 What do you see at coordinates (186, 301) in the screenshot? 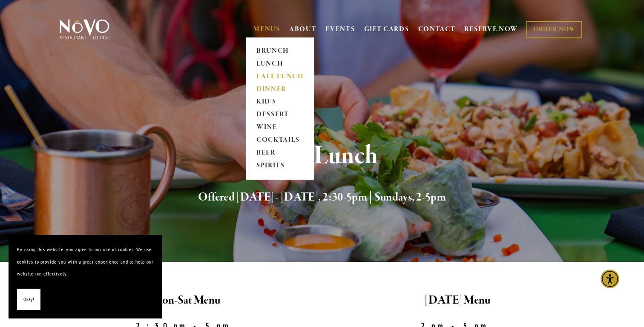
I see `h2: Mon-Sat Menu` at bounding box center [186, 301].